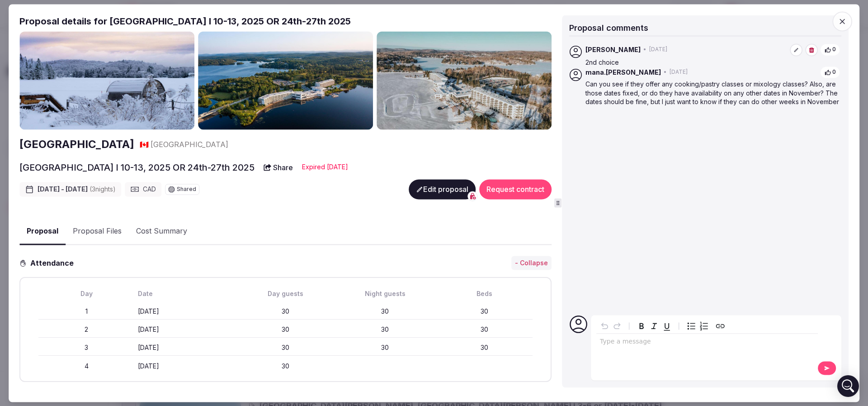 The width and height of the screenshot is (868, 406). What do you see at coordinates (485, 293) in the screenshot?
I see `div: Beds` at bounding box center [485, 293].